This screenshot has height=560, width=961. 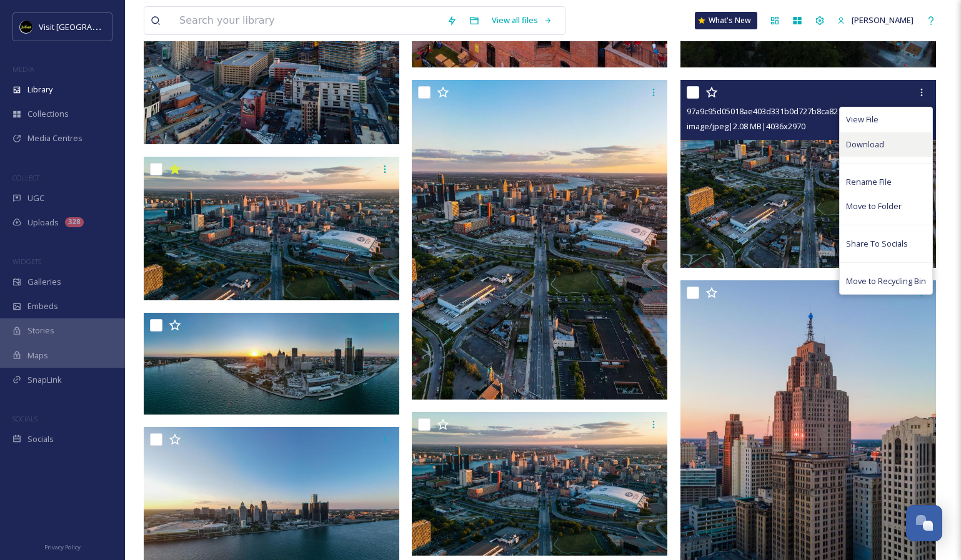 I want to click on span: Move to Recycling Bin, so click(x=886, y=281).